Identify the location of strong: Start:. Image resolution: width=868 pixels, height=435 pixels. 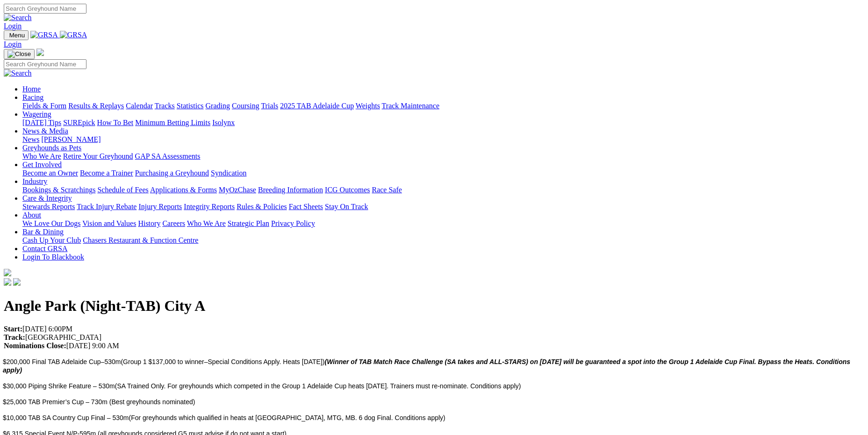
(13, 329).